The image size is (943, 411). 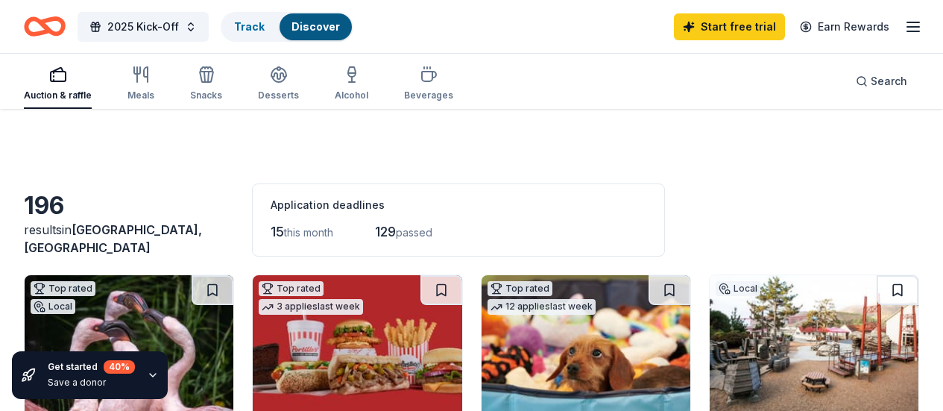 What do you see at coordinates (351, 84) in the screenshot?
I see `button: Alcohol` at bounding box center [351, 84].